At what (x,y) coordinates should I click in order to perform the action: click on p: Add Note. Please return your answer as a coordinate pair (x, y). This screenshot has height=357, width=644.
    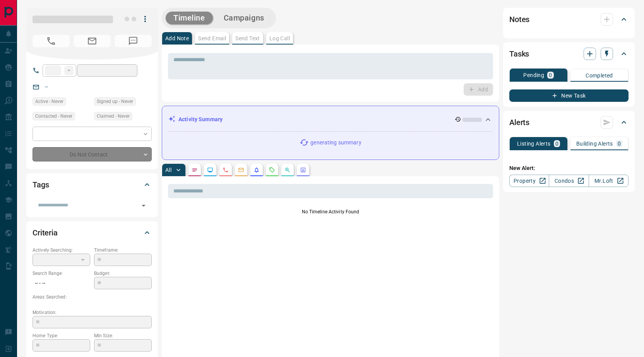
    Looking at the image, I should click on (177, 38).